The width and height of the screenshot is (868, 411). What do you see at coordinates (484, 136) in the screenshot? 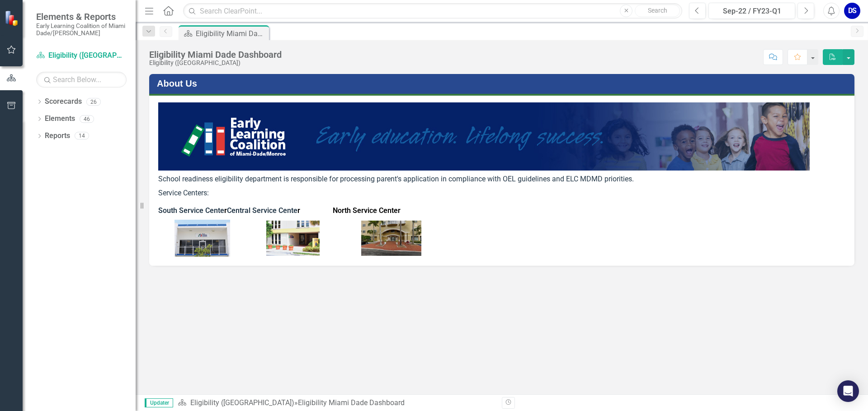
I see `img: BlueWELS` at bounding box center [484, 136].